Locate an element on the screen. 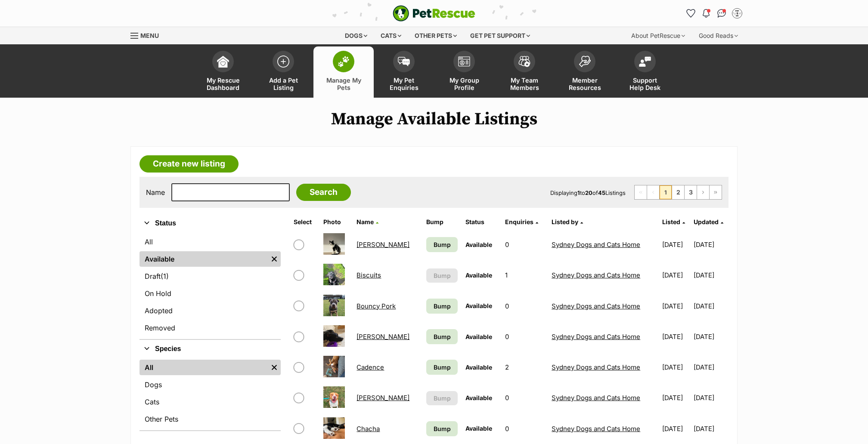  a: Listed is located at coordinates (673, 221).